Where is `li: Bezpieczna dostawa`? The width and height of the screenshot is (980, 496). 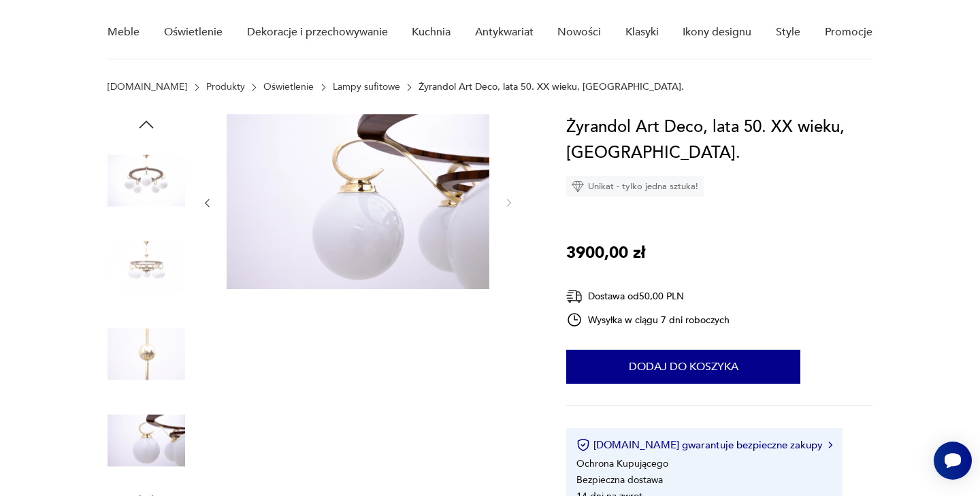
li: Bezpieczna dostawa is located at coordinates (620, 480).